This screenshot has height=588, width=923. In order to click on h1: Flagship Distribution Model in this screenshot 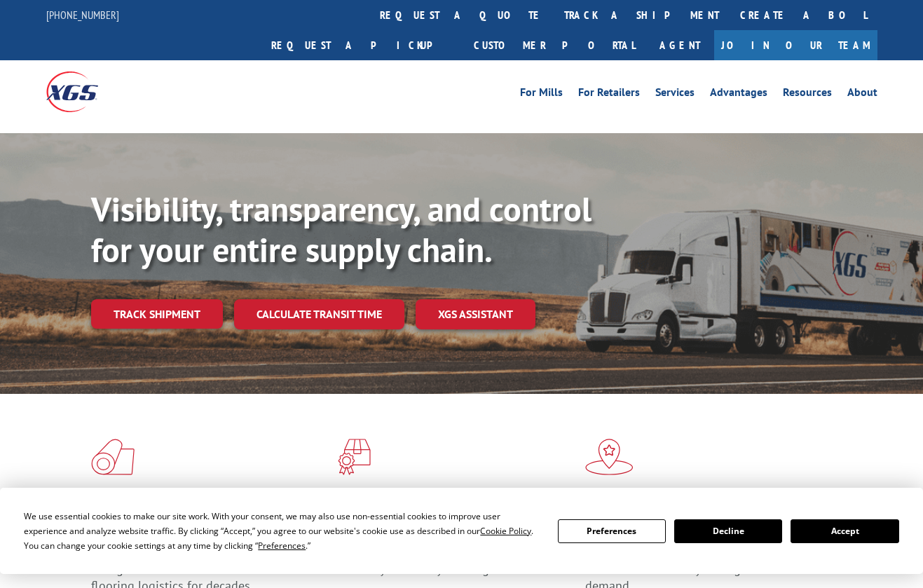, I will do `click(703, 515)`.